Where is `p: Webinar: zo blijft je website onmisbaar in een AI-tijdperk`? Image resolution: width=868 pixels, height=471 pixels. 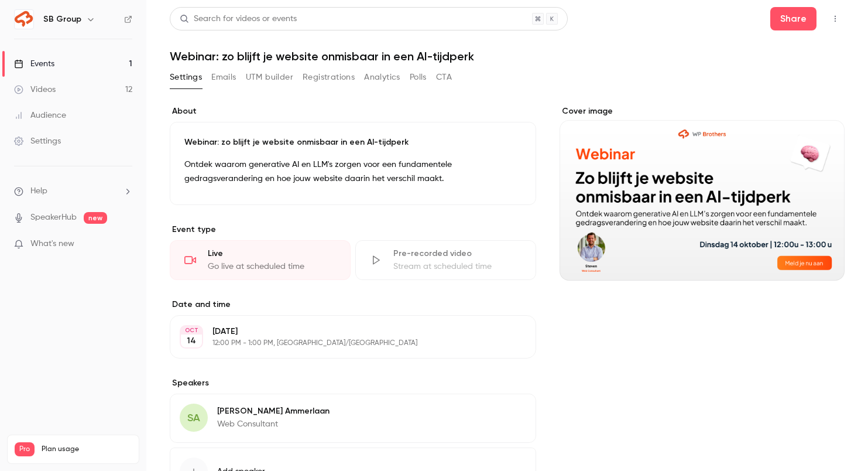
p: Webinar: zo blijft je website onmisbaar in een AI-tijdperk is located at coordinates (353, 143).